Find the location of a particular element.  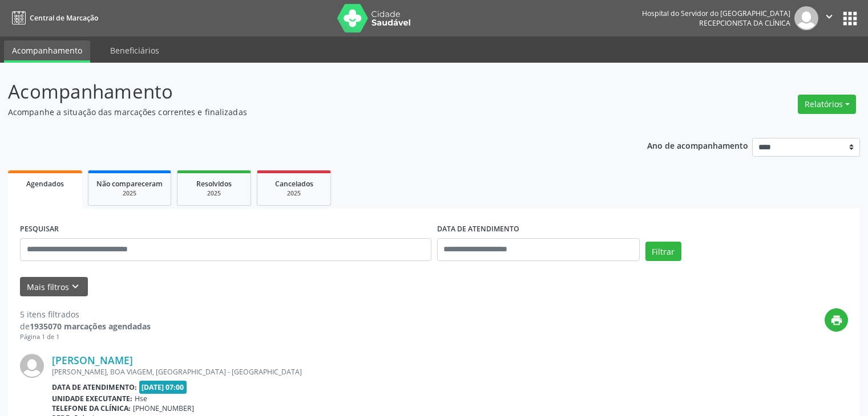

strong: 1935070 marcações agendadas is located at coordinates (90, 326).